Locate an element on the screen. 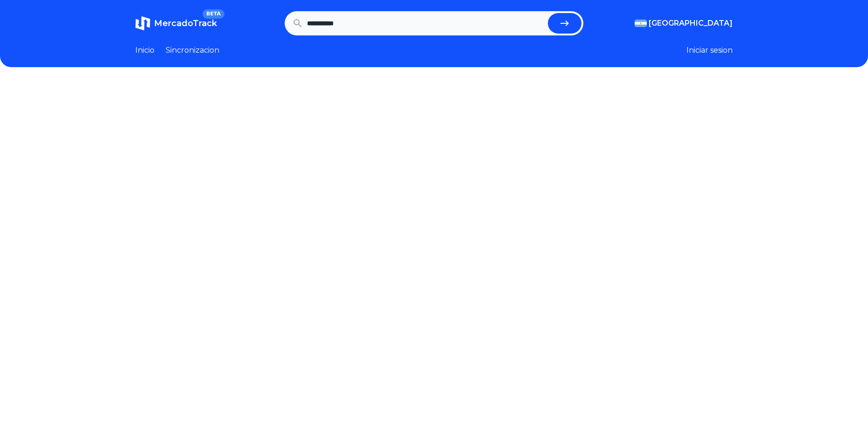 The width and height of the screenshot is (868, 428). img: MercadoTrack is located at coordinates (143, 23).